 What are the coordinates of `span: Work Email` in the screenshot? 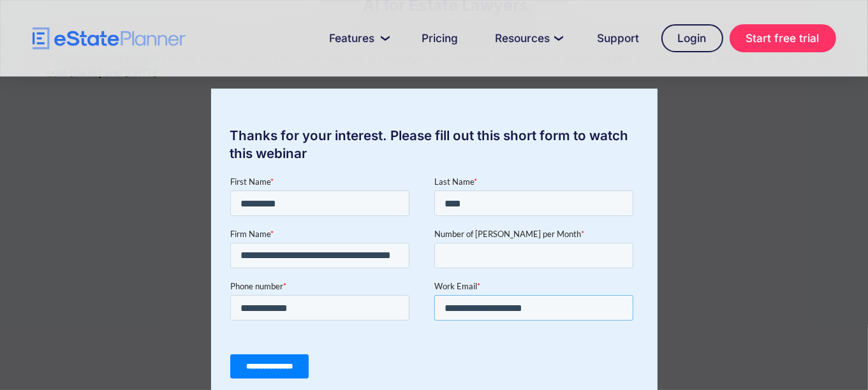 It's located at (225, 111).